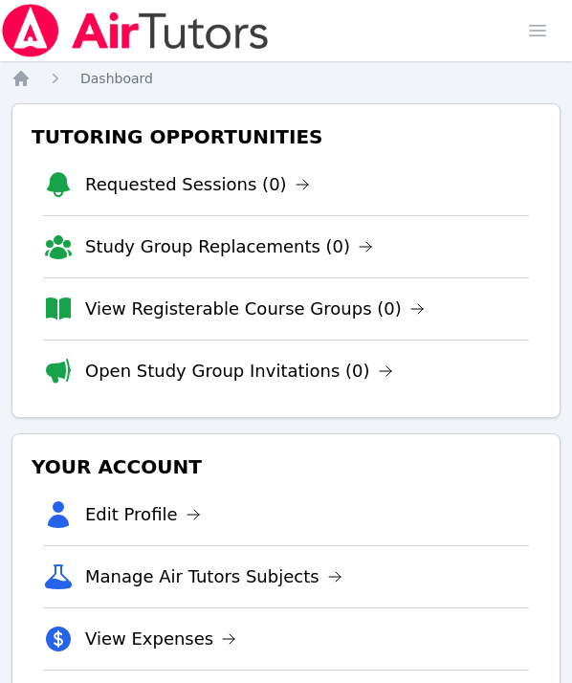 The image size is (572, 683). Describe the element at coordinates (286, 467) in the screenshot. I see `h3: Your Account` at that location.